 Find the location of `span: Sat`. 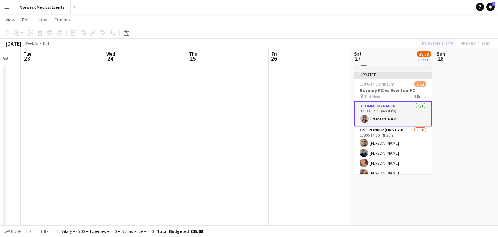

span: Sat is located at coordinates (358, 54).